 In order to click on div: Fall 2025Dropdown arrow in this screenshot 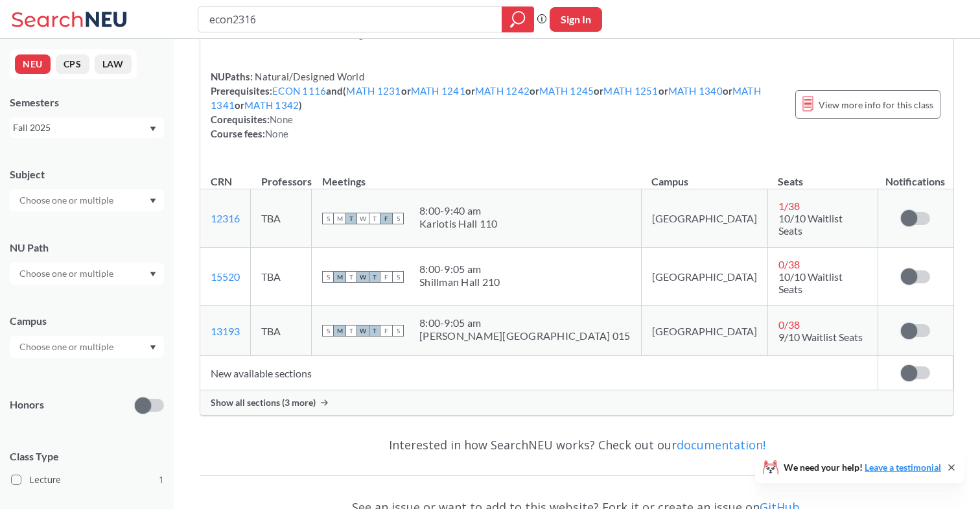, I will do `click(87, 128)`.